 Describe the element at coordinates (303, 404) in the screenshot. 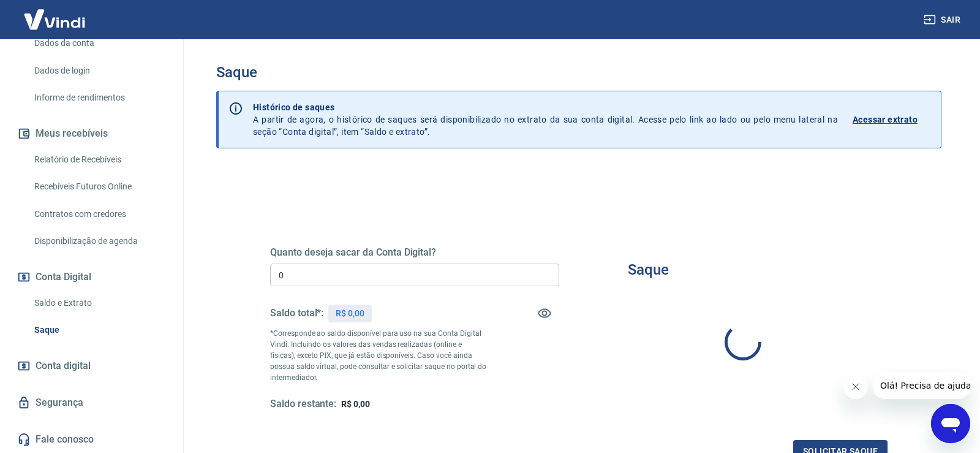

I see `h5: Saldo restante:` at that location.